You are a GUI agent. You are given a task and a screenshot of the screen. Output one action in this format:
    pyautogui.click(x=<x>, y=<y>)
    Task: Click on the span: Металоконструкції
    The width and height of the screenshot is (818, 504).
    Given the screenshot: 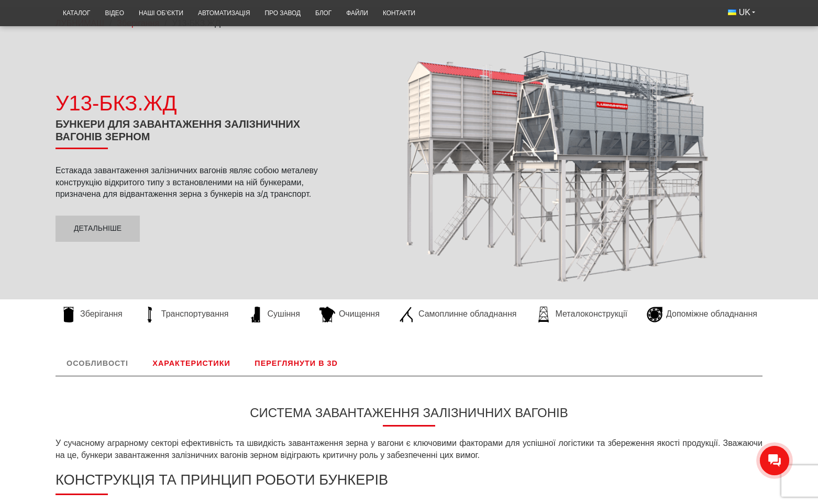 What is the action you would take?
    pyautogui.click(x=591, y=314)
    